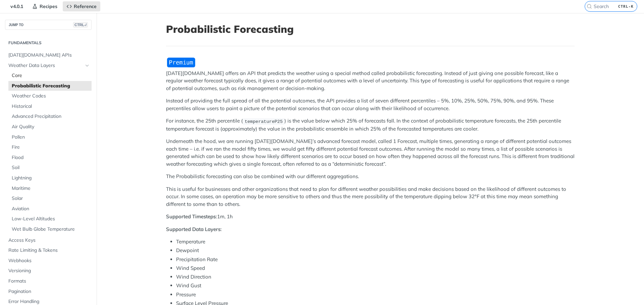  What do you see at coordinates (49, 261) in the screenshot?
I see `span: Webhooks` at bounding box center [49, 261].